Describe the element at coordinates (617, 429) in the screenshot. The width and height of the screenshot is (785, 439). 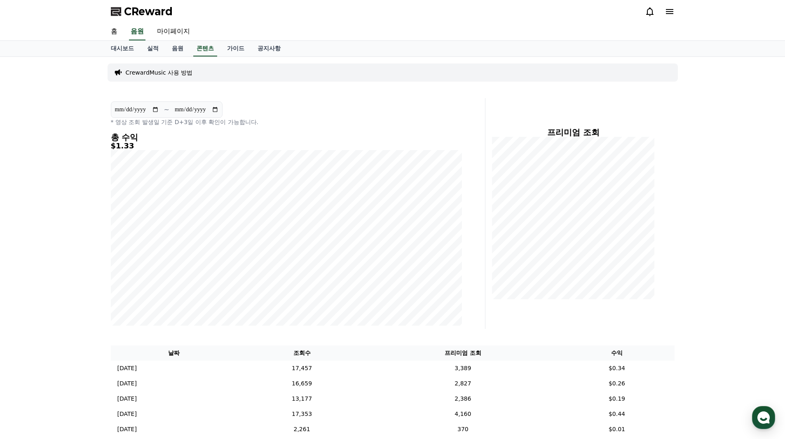
I see `td: $0.01` at that location.